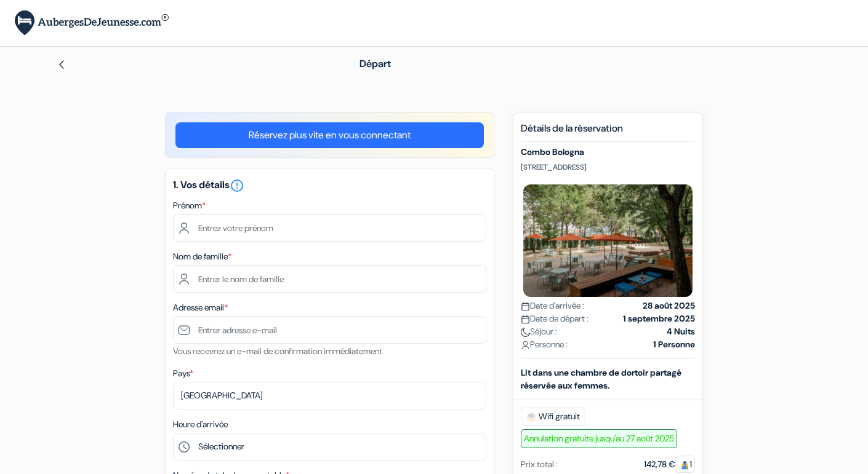 This screenshot has width=868, height=474. I want to click on label: Nom de famille, so click(202, 257).